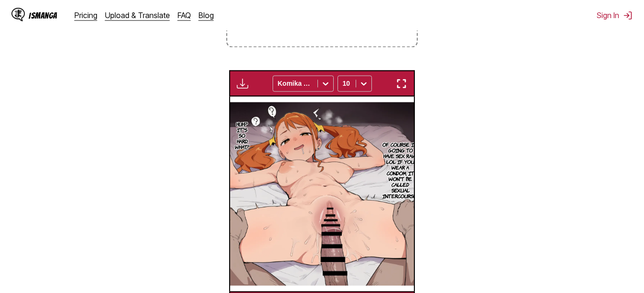 Image resolution: width=644 pixels, height=293 pixels. Describe the element at coordinates (184, 15) in the screenshot. I see `a: FAQ` at that location.